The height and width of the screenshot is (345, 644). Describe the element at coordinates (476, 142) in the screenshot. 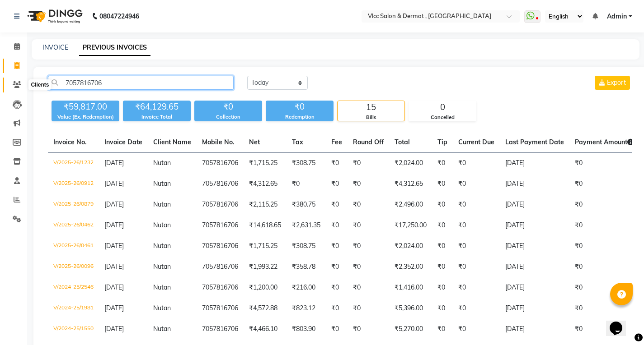

I see `span: Current Due` at that location.